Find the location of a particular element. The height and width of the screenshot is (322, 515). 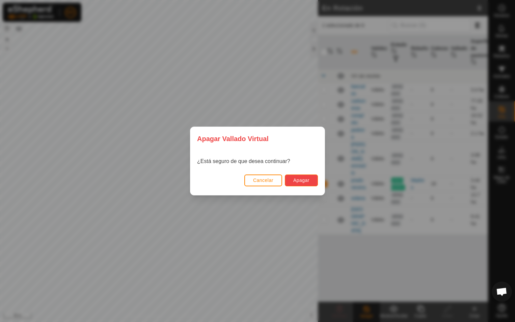

button: Cancelar is located at coordinates (263, 180).